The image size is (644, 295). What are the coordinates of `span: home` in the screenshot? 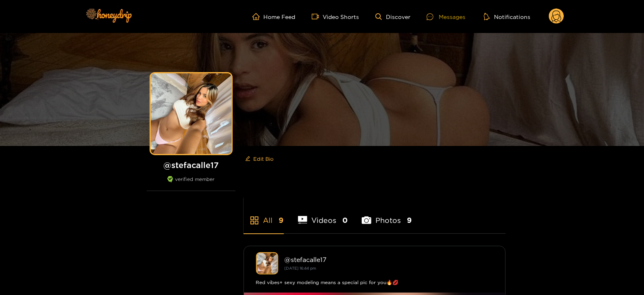 It's located at (258, 17).